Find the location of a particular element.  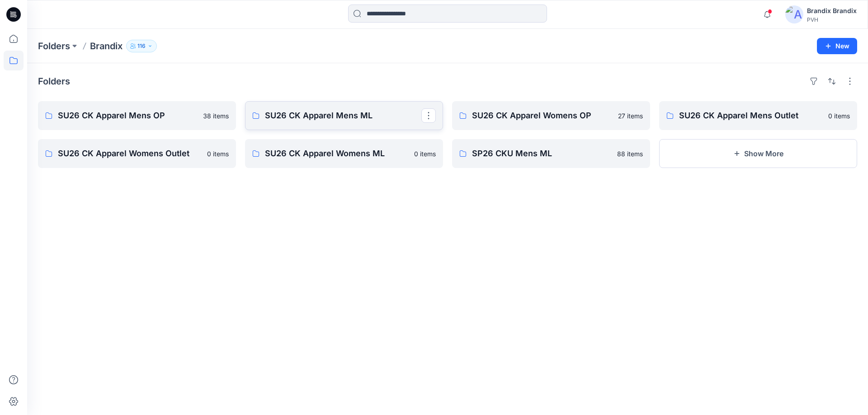

div: Brandix Brandix is located at coordinates (832, 11).